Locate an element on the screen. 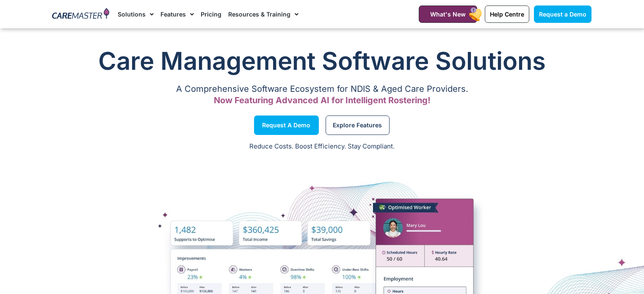 This screenshot has width=644, height=294. img: CareMaster Logo is located at coordinates (81, 14).